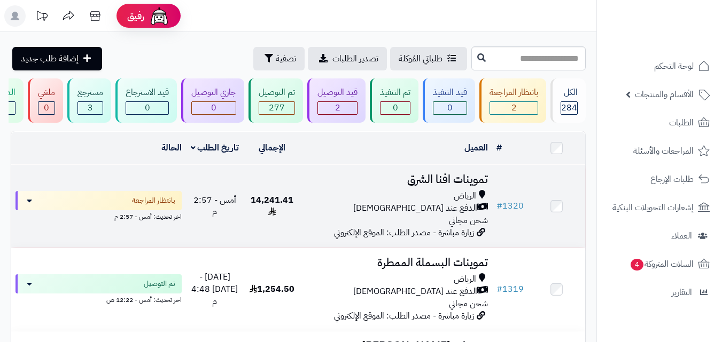  I want to click on a: الطلبات, so click(659, 123).